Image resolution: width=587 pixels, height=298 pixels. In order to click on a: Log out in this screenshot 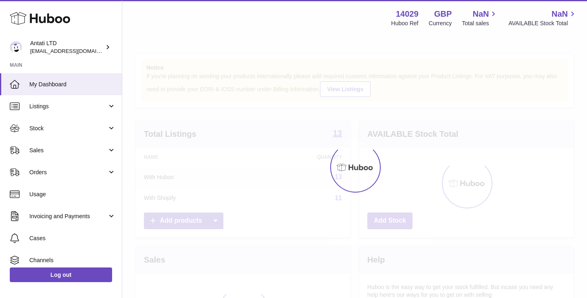, I will do `click(61, 275)`.